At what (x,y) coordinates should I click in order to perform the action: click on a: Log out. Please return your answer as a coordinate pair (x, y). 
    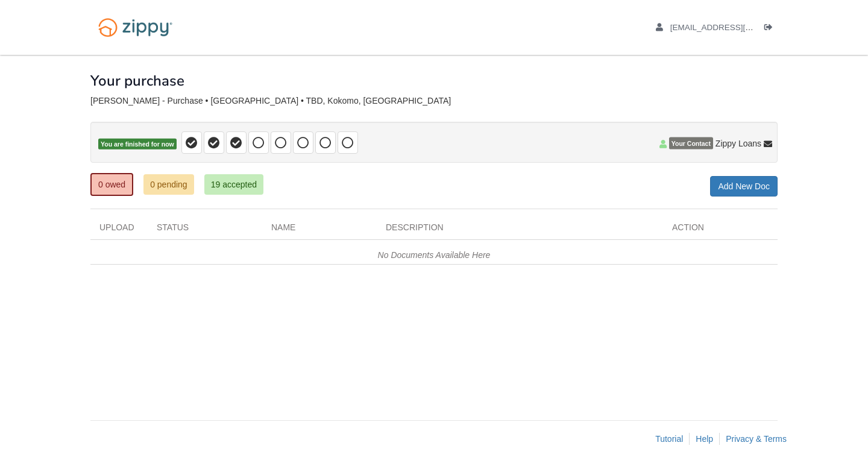
    Looking at the image, I should click on (771, 29).